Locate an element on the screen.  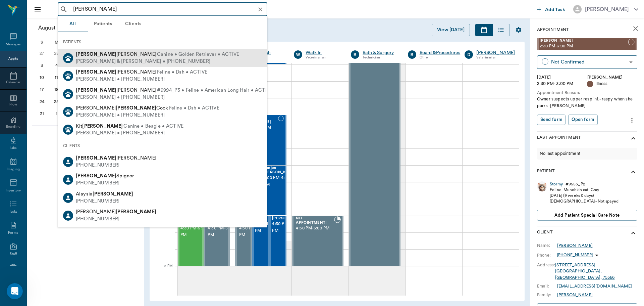
div: S is located at coordinates (42, 42).